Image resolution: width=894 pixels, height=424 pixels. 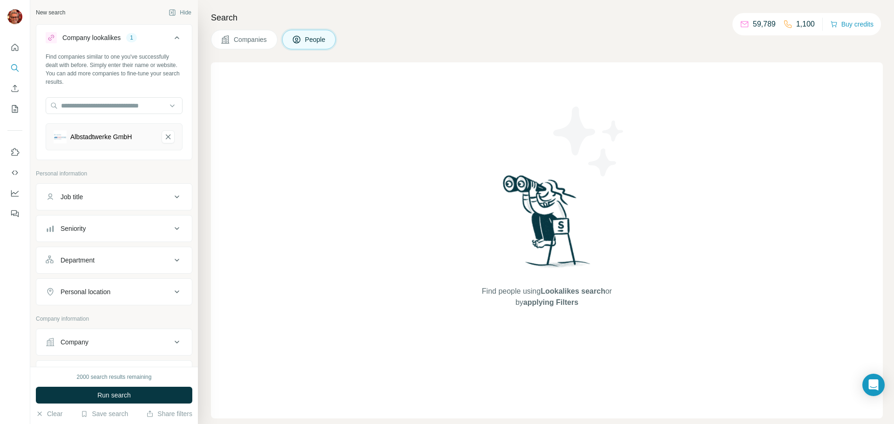 What do you see at coordinates (547, 297) in the screenshot?
I see `span: Find people using or by` at bounding box center [547, 297].